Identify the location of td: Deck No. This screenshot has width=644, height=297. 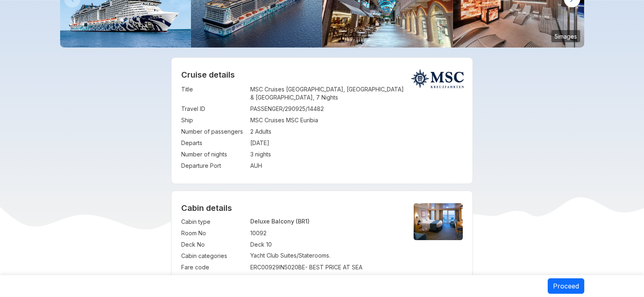
(214, 244).